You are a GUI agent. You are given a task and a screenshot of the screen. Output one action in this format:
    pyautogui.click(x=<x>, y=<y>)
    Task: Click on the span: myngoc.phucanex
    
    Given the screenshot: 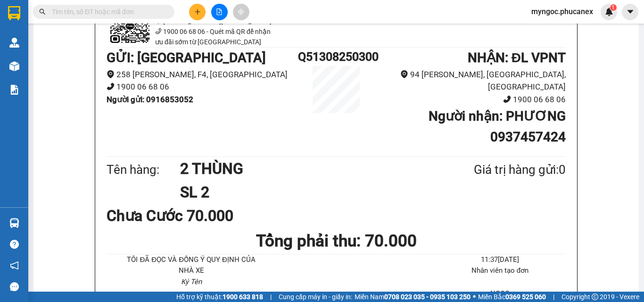 What is the action you would take?
    pyautogui.click(x=562, y=11)
    